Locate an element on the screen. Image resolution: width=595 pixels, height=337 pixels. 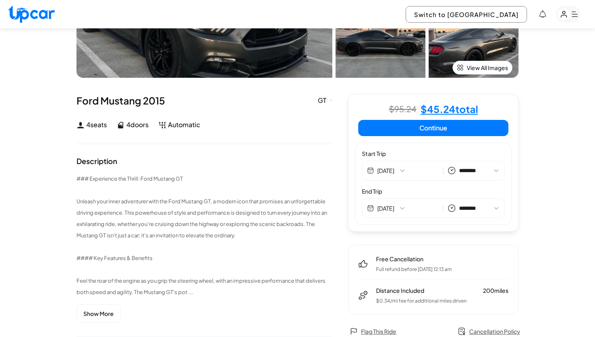
span: $95.24 is located at coordinates (403, 109).